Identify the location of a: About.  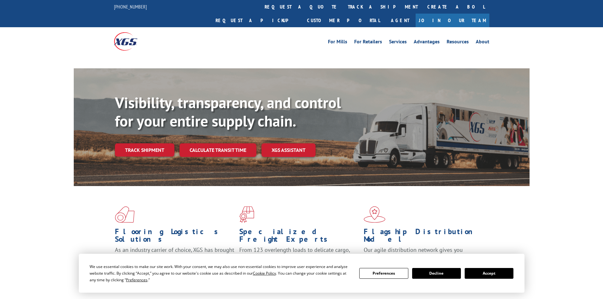
(483, 43).